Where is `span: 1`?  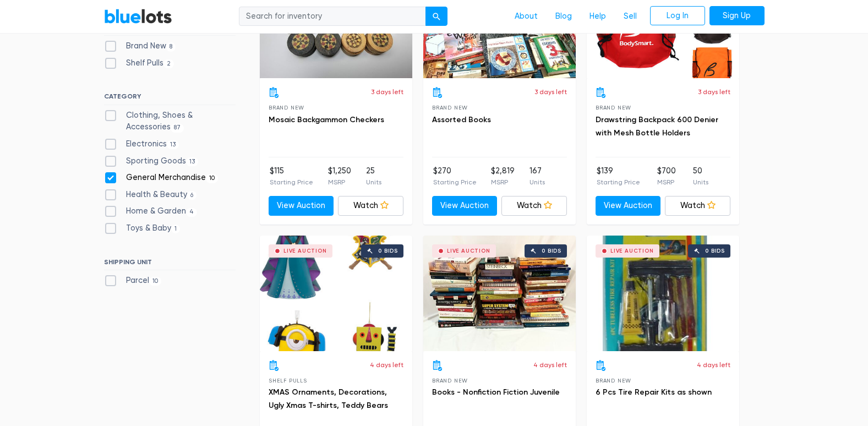
span: 1 is located at coordinates (176, 229).